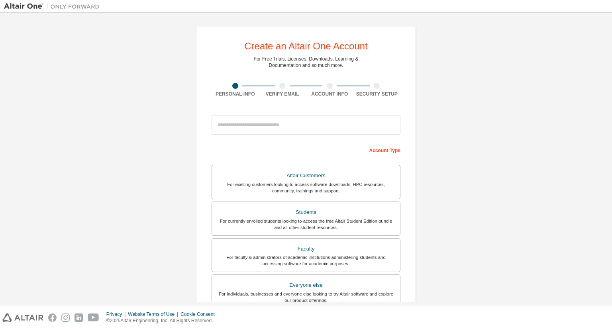 Image resolution: width=612 pixels, height=329 pixels. What do you see at coordinates (377, 94) in the screenshot?
I see `div: Security Setup` at bounding box center [377, 94].